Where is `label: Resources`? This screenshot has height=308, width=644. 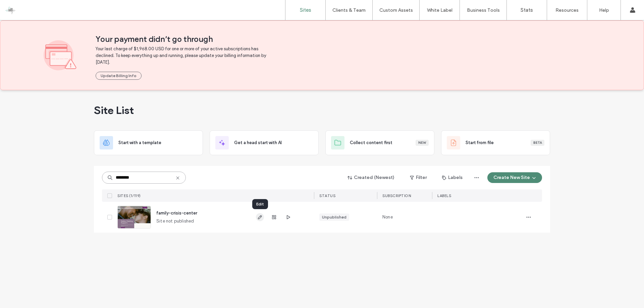 label: Resources is located at coordinates (567, 10).